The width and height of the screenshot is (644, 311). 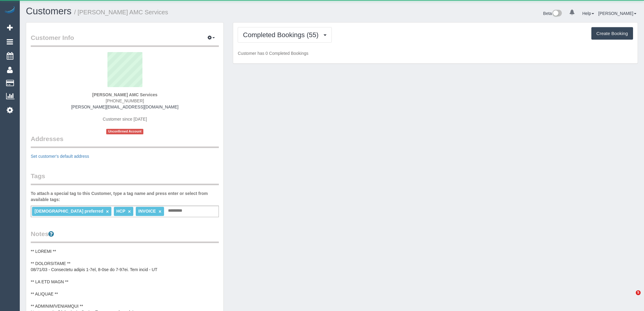 What do you see at coordinates (282, 35) in the screenshot?
I see `span: Completed Bookings (55)` at bounding box center [282, 35].